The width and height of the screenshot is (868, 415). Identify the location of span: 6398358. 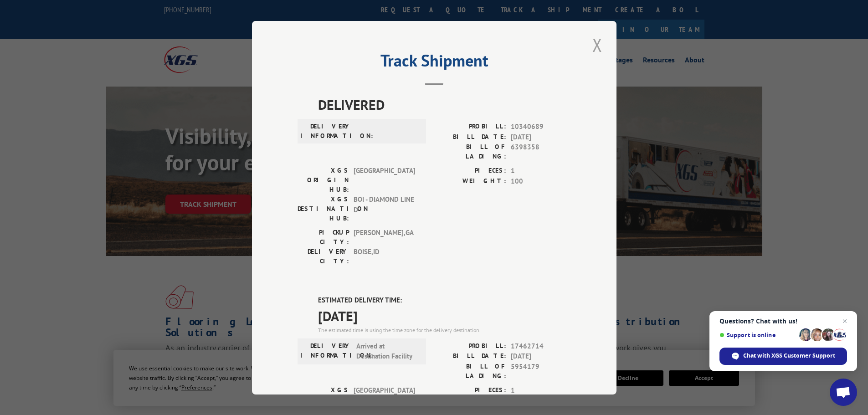
(541, 152).